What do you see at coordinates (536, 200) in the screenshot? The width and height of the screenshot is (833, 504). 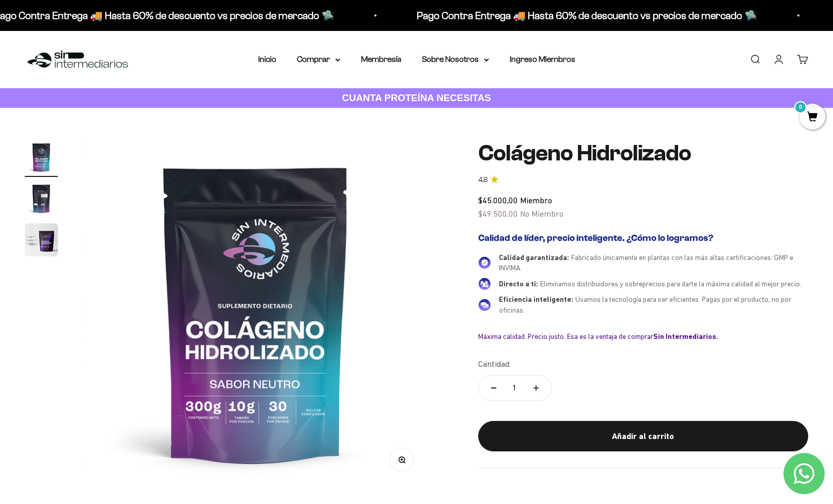 I see `span: Miembro` at bounding box center [536, 200].